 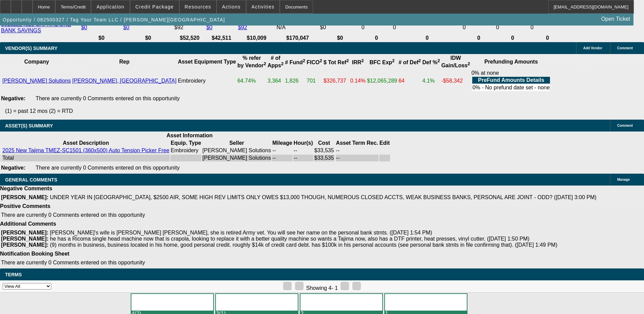 I want to click on span: ASSET(S) SUMMARY, so click(x=29, y=126).